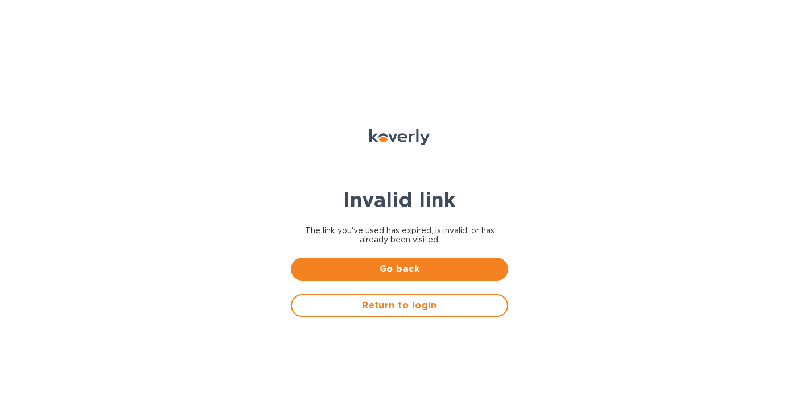  I want to click on img: Koverly, so click(400, 137).